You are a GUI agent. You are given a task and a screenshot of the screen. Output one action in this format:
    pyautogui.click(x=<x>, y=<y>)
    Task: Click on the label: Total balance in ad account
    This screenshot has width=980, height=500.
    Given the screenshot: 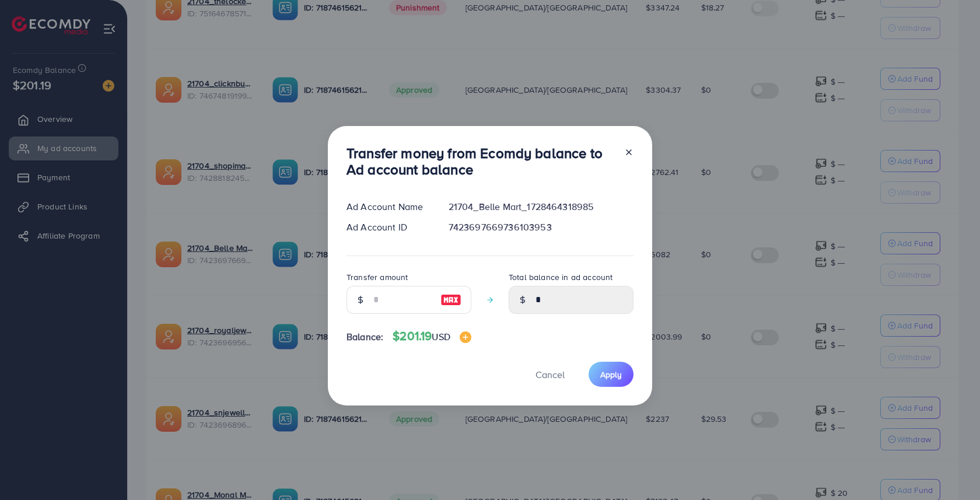 What is the action you would take?
    pyautogui.click(x=560, y=277)
    